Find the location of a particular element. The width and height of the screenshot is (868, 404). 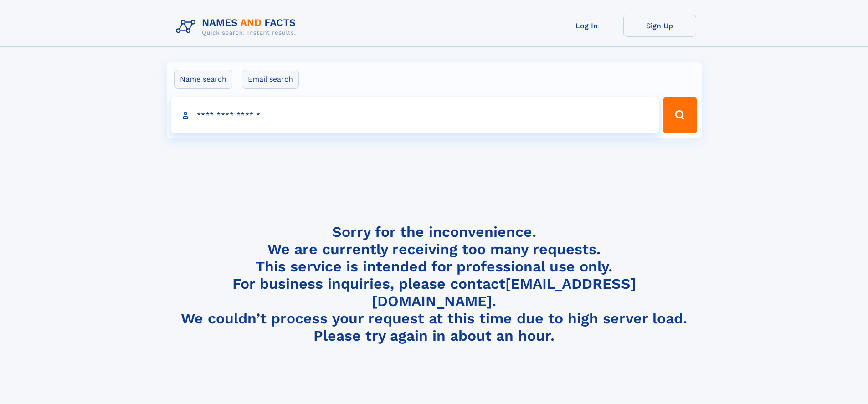

button: Search Button is located at coordinates (680, 115).